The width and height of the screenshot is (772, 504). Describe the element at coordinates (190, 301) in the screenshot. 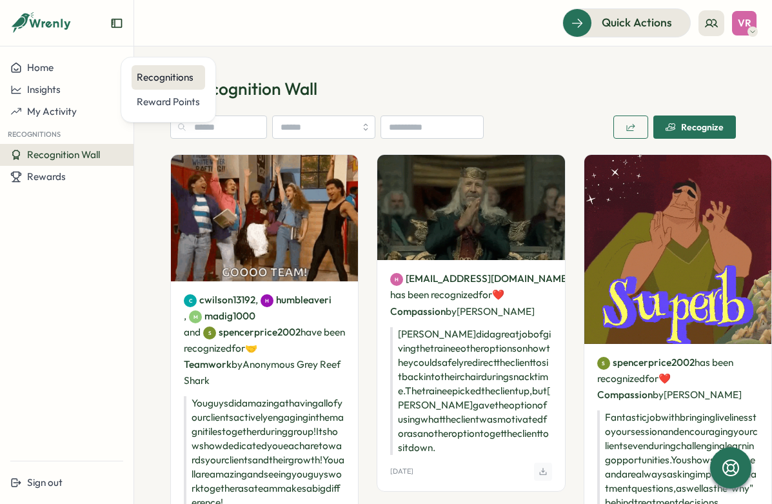

I see `span: C` at that location.